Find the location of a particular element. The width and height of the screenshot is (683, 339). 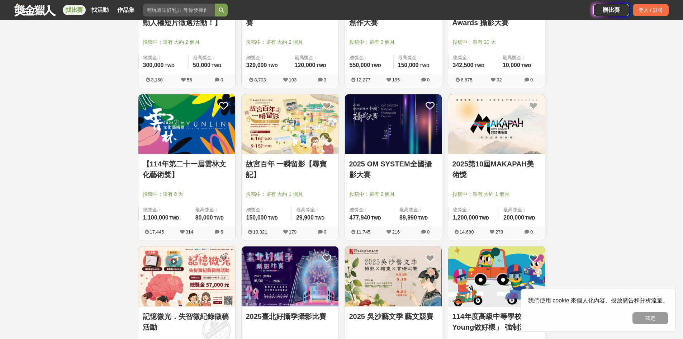

span: 投稿中：還有 大約 1 個月 is located at coordinates (290, 194).